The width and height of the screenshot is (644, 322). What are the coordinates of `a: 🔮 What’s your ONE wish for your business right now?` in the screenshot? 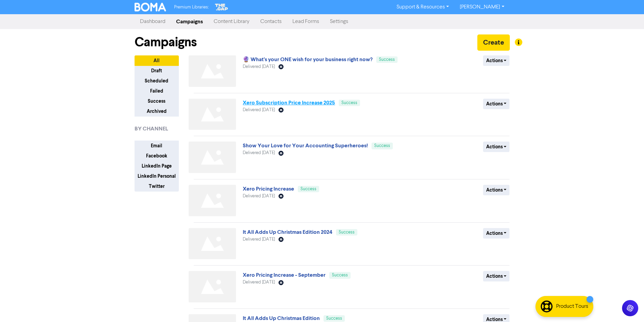 It's located at (308, 59).